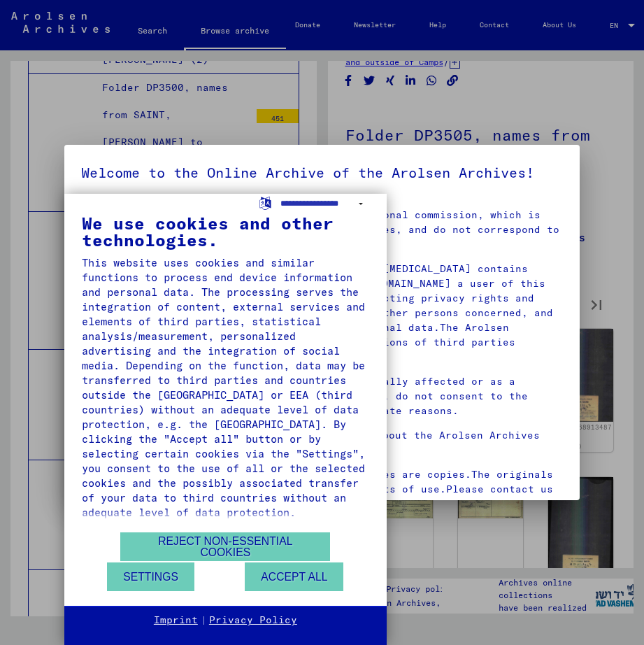  I want to click on a: Privacy Policy, so click(253, 620).